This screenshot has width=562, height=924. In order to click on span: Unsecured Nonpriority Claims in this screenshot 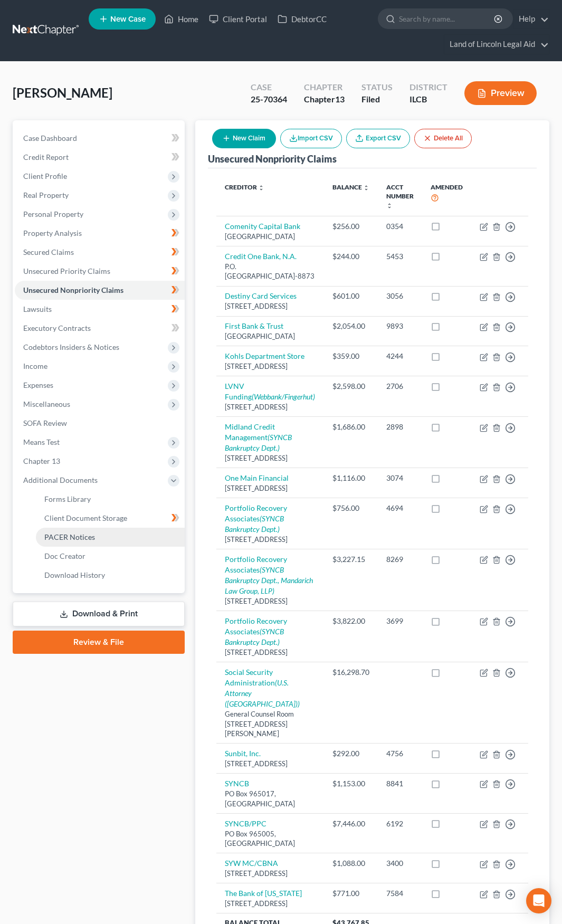, I will do `click(74, 290)`.